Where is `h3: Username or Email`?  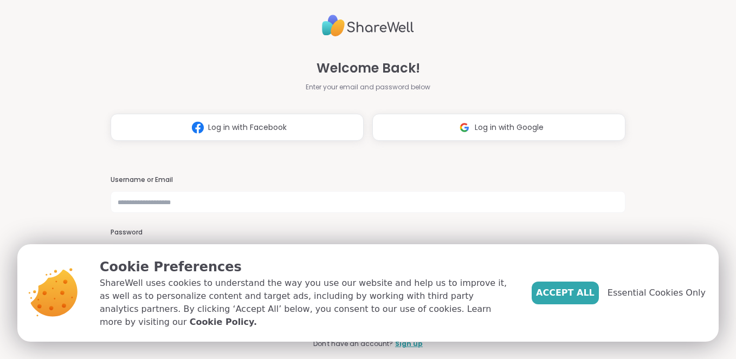 h3: Username or Email is located at coordinates (368, 180).